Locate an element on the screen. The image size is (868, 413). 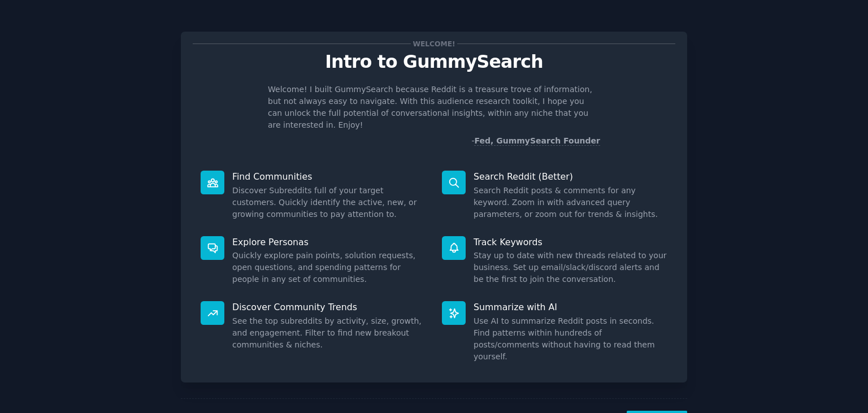
dd: See the top subreddits by activity, size, growth, and engagement. Filter to find new breakout com... is located at coordinates (329, 333).